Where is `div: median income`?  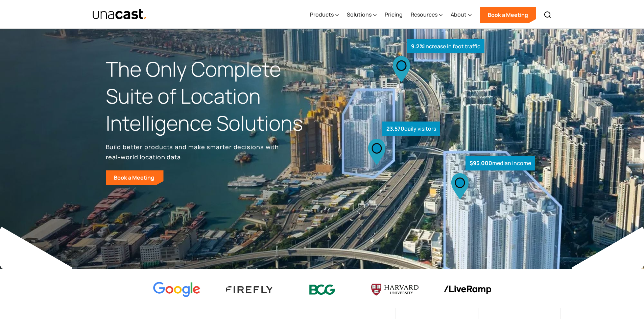
div: median income is located at coordinates (500, 164).